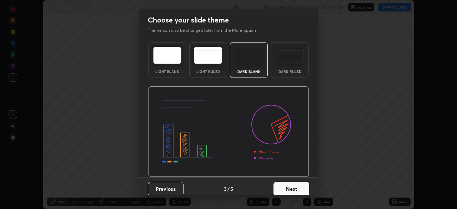 Image resolution: width=457 pixels, height=209 pixels. I want to click on div: Light Ruled, so click(208, 71).